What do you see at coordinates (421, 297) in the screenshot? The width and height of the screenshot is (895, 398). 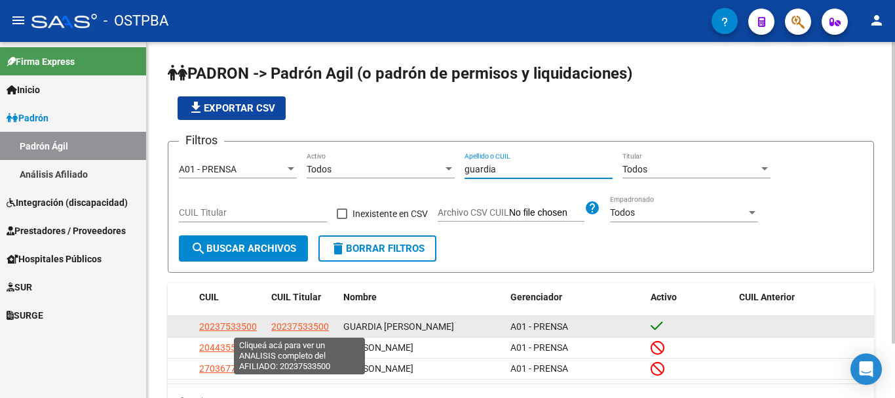 I see `datatable-header-cell: Nombre` at bounding box center [421, 297].